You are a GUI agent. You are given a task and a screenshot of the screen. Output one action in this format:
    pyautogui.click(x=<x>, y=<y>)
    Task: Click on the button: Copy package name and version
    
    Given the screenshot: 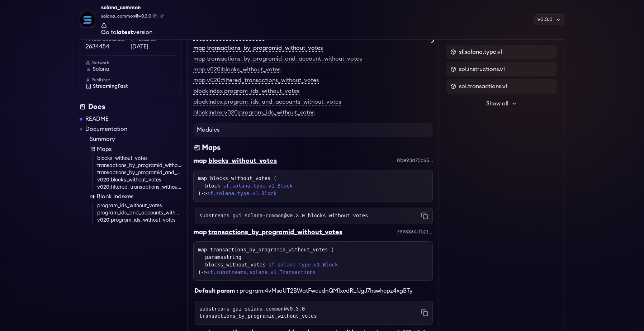 What is the action you would take?
    pyautogui.click(x=155, y=16)
    